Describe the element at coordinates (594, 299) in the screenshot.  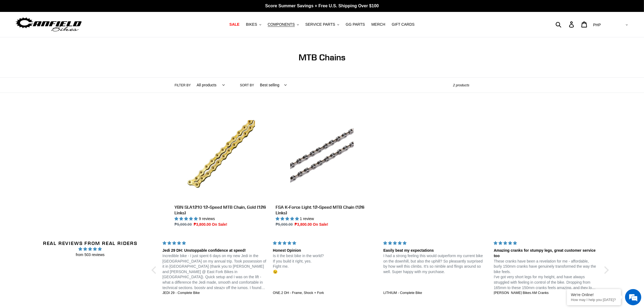
I see `p: How may I help you today?` at that location.